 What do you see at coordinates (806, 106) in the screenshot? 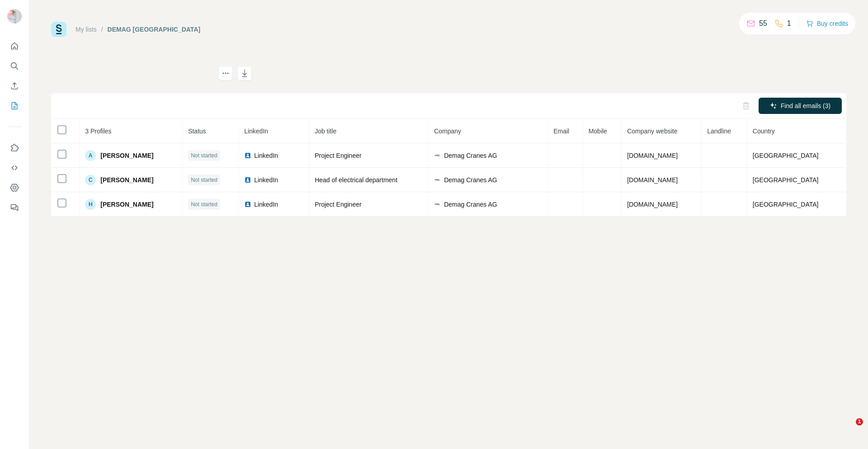
I see `span: Find all emails (3)` at bounding box center [806, 106].